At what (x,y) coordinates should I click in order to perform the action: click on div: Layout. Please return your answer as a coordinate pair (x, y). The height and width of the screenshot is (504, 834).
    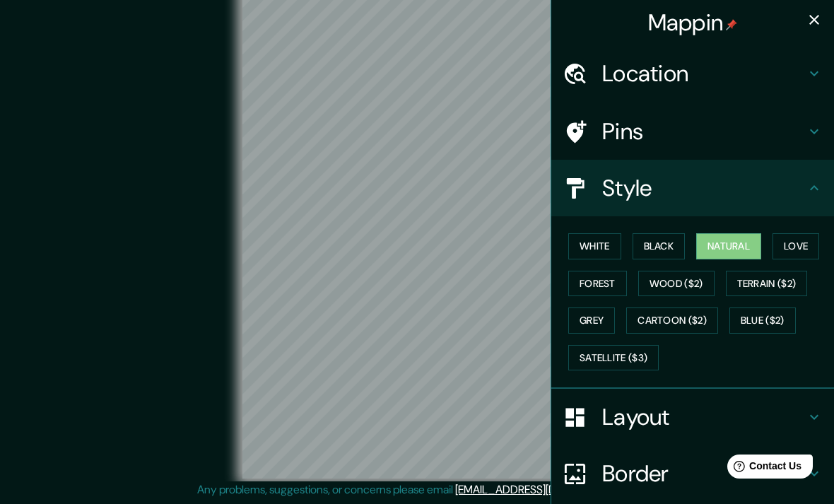
    Looking at the image, I should click on (693, 417).